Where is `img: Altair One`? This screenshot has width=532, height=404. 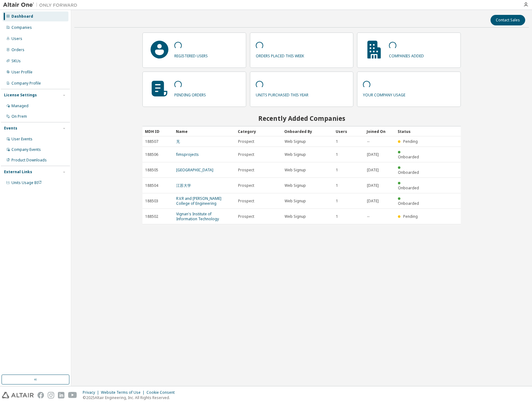 img: Altair One is located at coordinates (42, 5).